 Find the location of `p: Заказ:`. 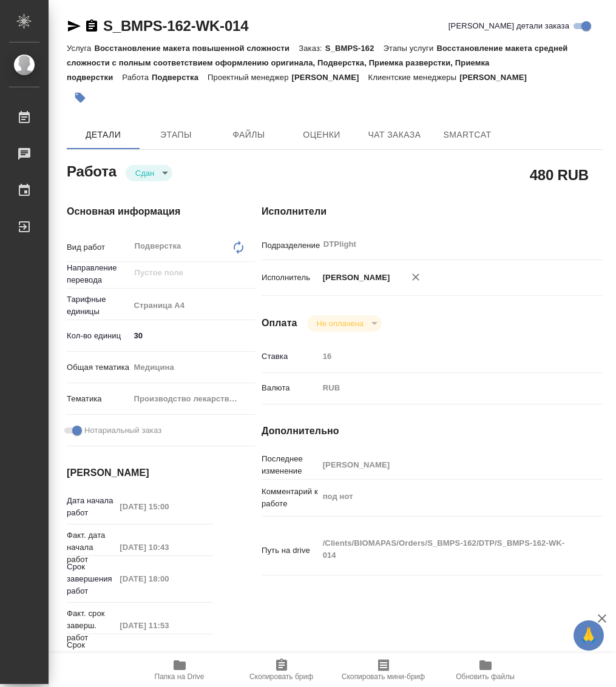

p: Заказ: is located at coordinates (311, 48).